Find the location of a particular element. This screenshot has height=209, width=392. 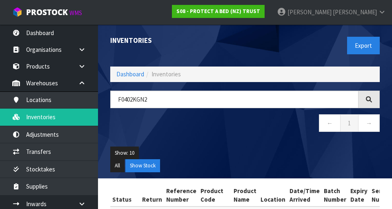

th: Product Name is located at coordinates (245, 195).